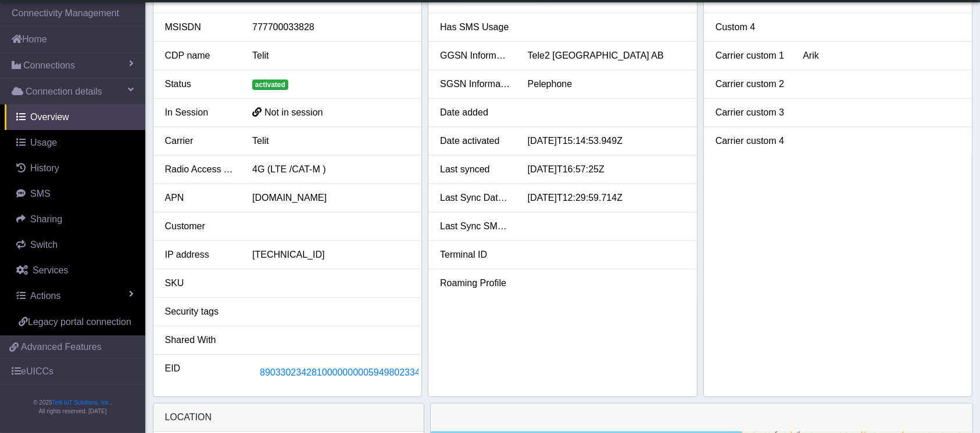  Describe the element at coordinates (61, 348) in the screenshot. I see `span: Advanced Features` at that location.